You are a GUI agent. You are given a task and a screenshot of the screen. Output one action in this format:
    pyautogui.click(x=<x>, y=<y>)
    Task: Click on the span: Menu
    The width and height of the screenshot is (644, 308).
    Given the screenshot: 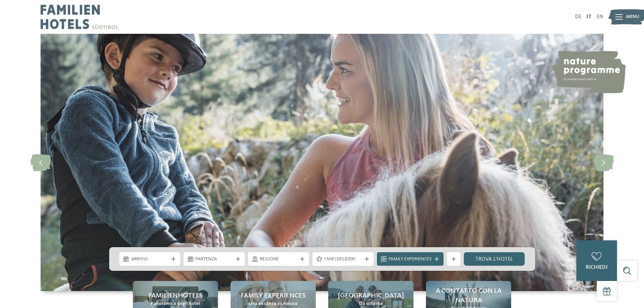 What is the action you would take?
    pyautogui.click(x=632, y=17)
    